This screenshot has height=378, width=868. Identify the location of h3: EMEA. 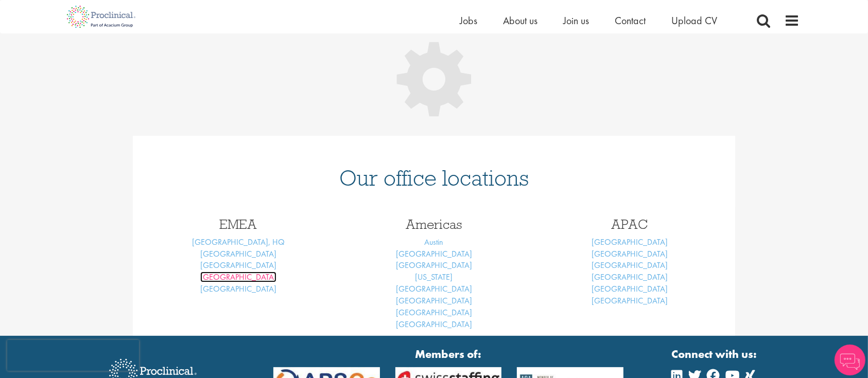
(238, 224).